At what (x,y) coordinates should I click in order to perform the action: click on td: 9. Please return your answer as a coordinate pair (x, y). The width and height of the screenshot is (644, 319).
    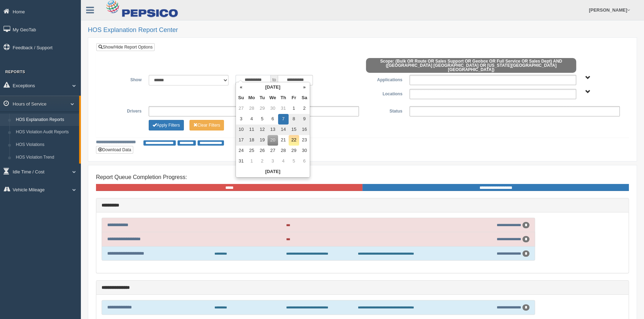
    Looking at the image, I should click on (304, 119).